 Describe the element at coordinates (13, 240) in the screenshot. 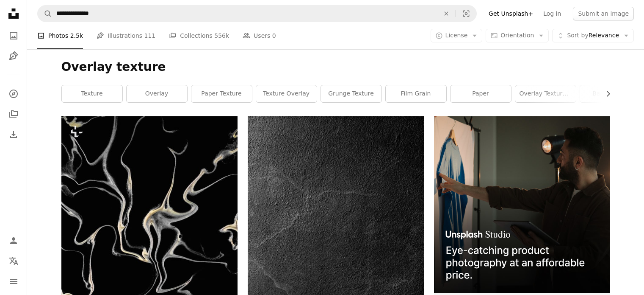

I see `a: Log in / Sign up` at that location.